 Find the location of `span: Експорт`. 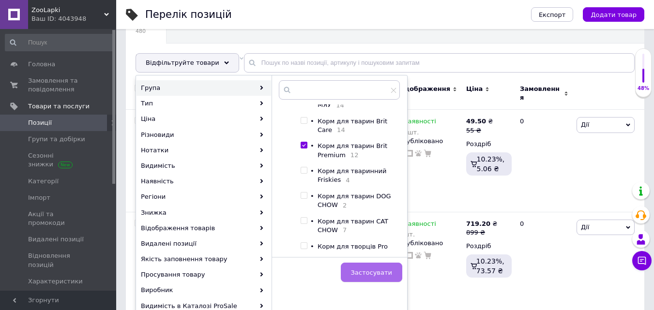

span: Експорт is located at coordinates (553, 15).